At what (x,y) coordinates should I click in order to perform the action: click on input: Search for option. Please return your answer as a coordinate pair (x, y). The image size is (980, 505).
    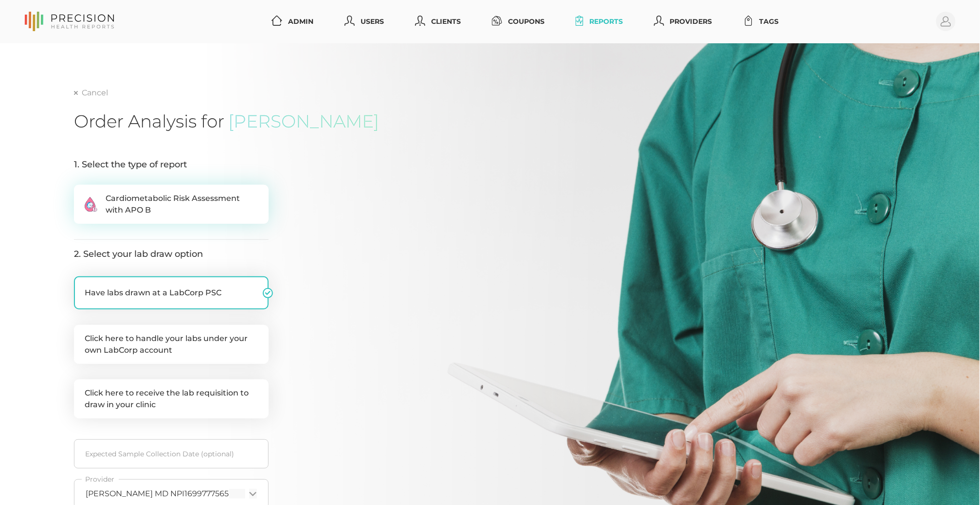
    Looking at the image, I should click on (237, 494).